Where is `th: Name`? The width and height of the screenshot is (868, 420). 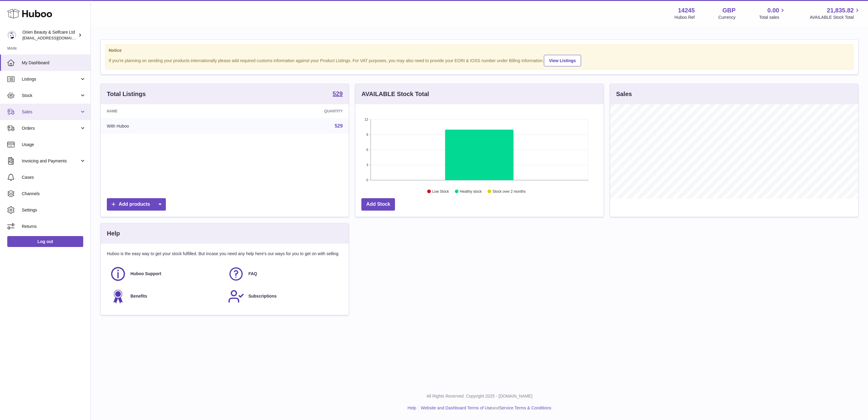 th: Name is located at coordinates (166, 111).